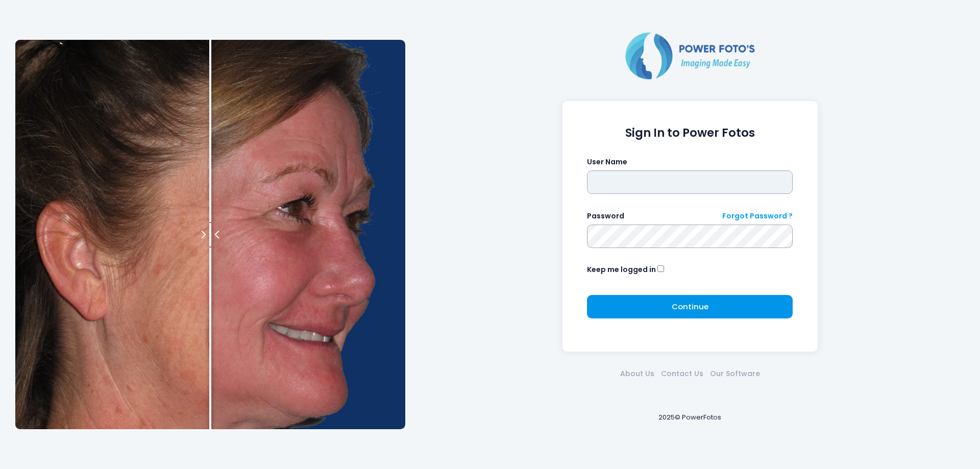 This screenshot has width=980, height=469. I want to click on label: Keep me logged in, so click(621, 270).